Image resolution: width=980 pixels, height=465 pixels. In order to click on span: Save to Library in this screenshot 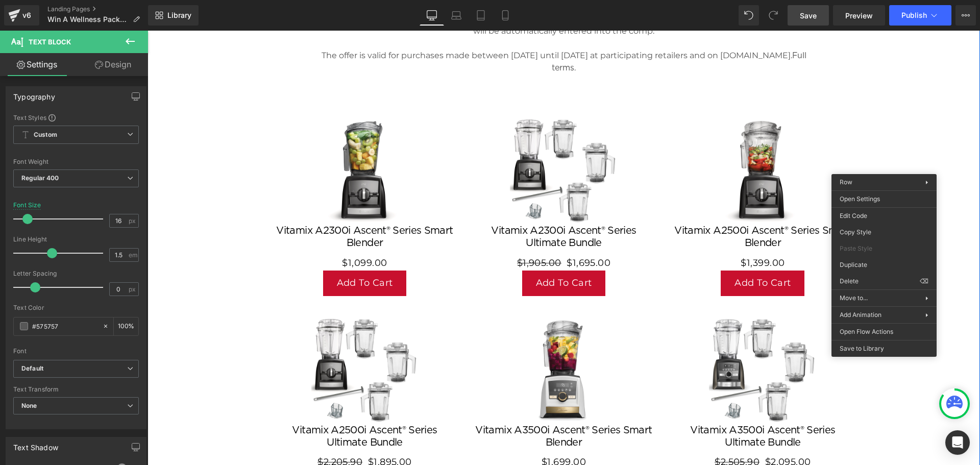, I will do `click(884, 349)`.